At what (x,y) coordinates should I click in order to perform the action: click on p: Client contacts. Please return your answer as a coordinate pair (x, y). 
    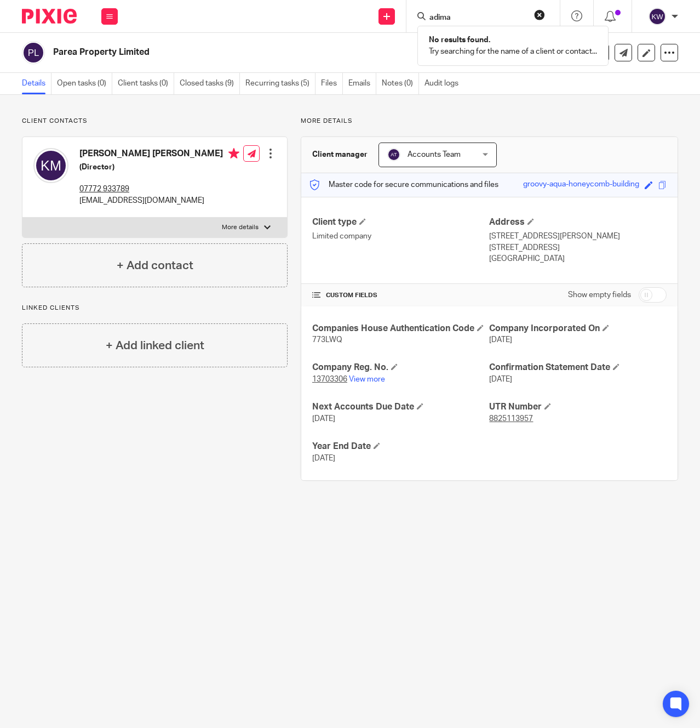
    Looking at the image, I should click on (155, 121).